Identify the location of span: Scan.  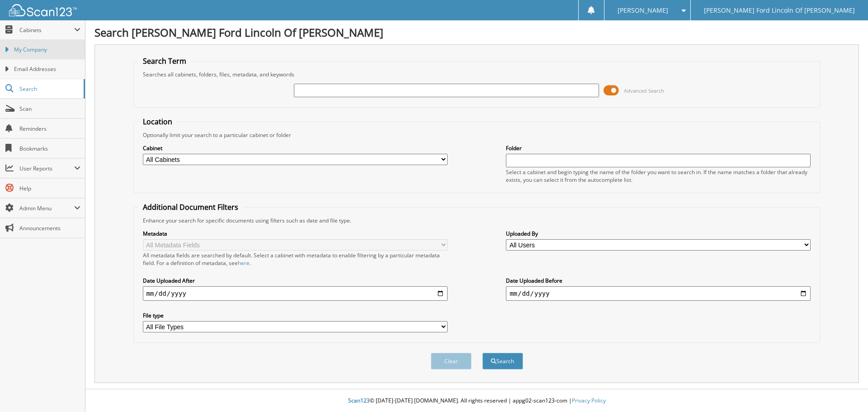
(50, 109).